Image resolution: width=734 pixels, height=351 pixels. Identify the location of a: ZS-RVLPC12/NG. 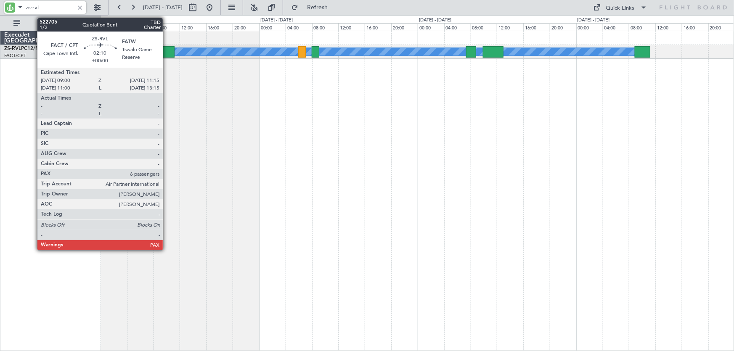
(24, 49).